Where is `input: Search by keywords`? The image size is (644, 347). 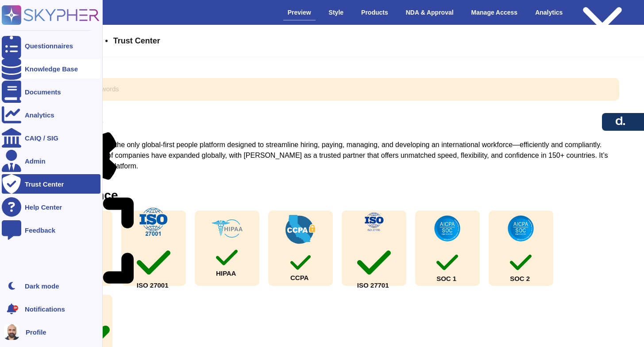 input: Search by keywords is located at coordinates (333, 89).